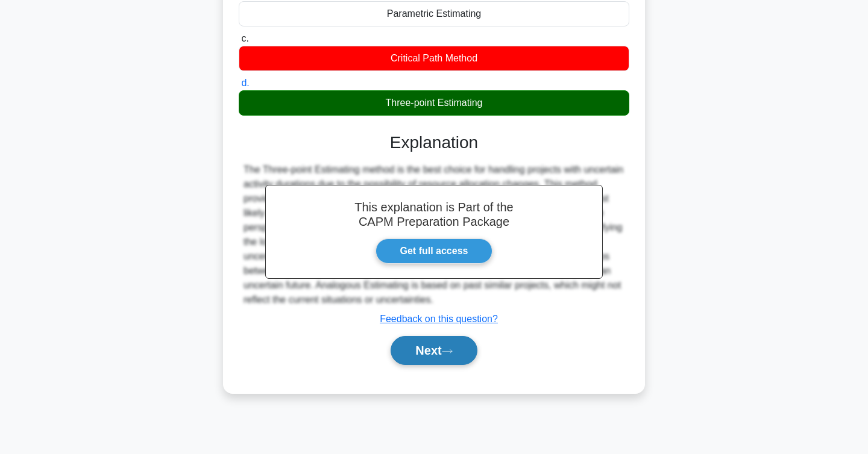 This screenshot has width=868, height=454. I want to click on a: Feedback on this question?, so click(438, 319).